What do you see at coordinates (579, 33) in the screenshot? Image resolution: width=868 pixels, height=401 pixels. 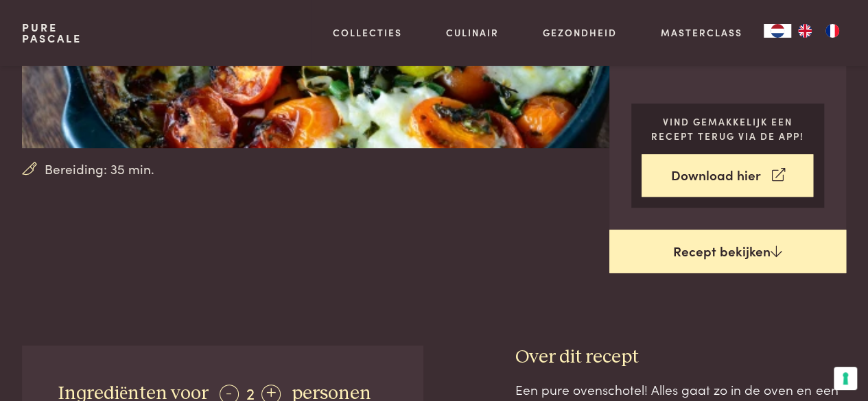 I see `a: Gezondheid` at bounding box center [579, 33].